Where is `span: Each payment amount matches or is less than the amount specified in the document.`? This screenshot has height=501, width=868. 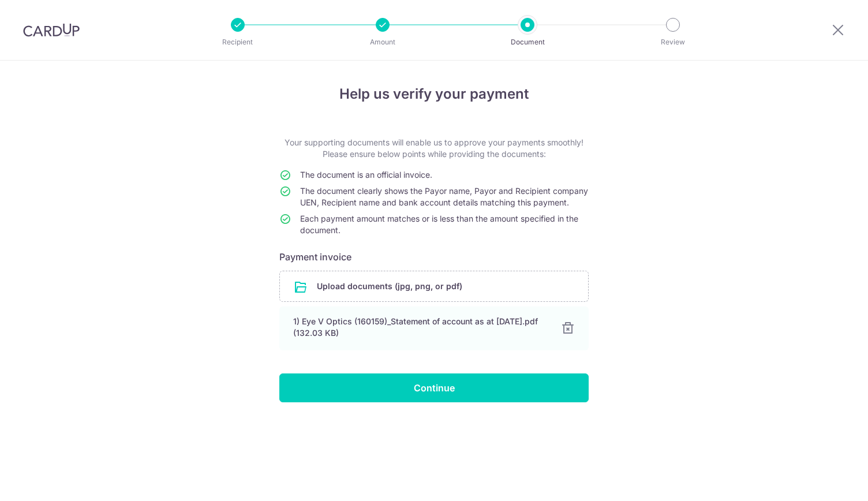 span: Each payment amount matches or is less than the amount specified in the document. is located at coordinates (439, 224).